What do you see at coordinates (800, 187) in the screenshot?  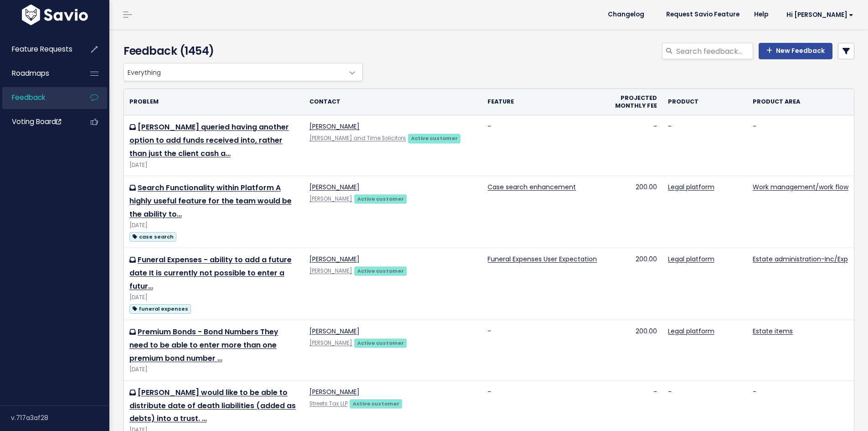 I see `a: Work management/work flow` at bounding box center [800, 187].